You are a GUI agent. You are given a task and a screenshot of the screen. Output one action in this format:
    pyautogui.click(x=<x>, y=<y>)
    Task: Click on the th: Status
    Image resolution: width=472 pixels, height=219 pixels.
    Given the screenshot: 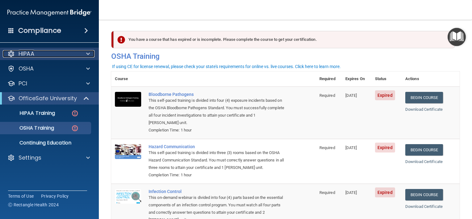 What is the action you would take?
    pyautogui.click(x=386, y=79)
    